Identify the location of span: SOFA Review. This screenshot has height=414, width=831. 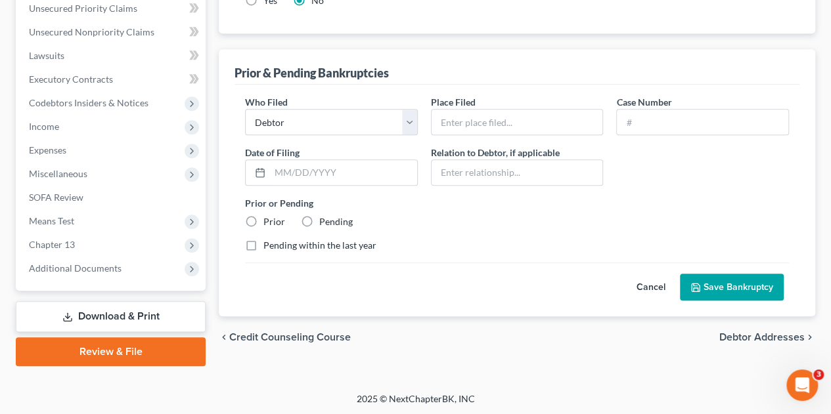
(56, 197).